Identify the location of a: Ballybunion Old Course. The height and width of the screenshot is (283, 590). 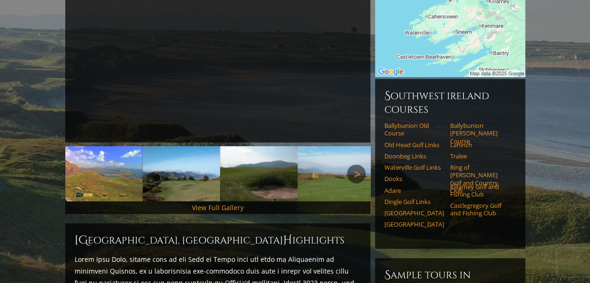
(414, 129).